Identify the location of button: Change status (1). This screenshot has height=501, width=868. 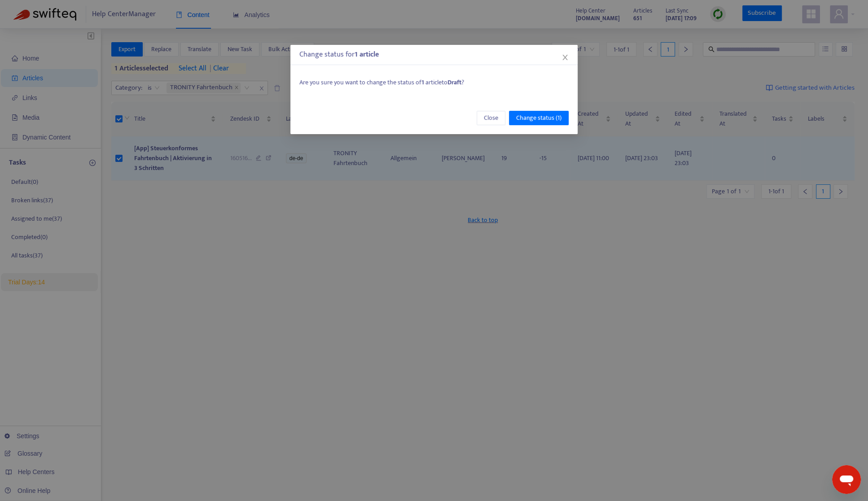
(539, 118).